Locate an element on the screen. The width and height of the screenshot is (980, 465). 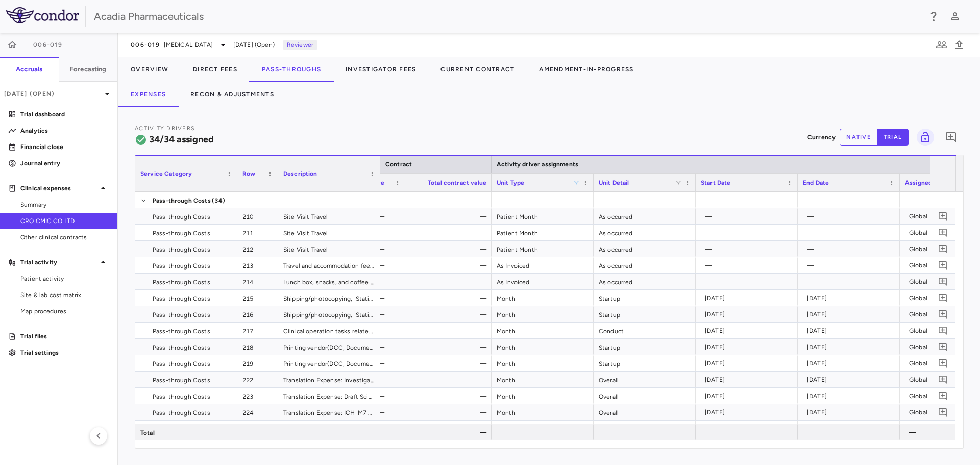
p: Trial settings is located at coordinates (65, 353).